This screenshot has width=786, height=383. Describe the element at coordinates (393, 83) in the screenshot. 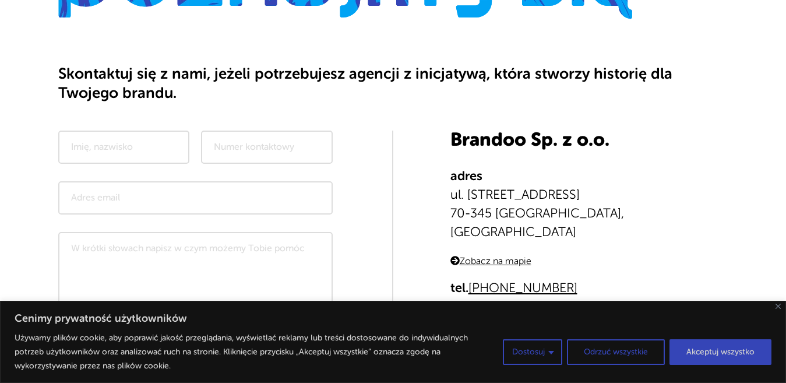

I see `h2: Skontaktuj się z nami, jeżeli potrzebujesz agencji z inicjatywą, która stworzy historię dla Twoje...` at that location.